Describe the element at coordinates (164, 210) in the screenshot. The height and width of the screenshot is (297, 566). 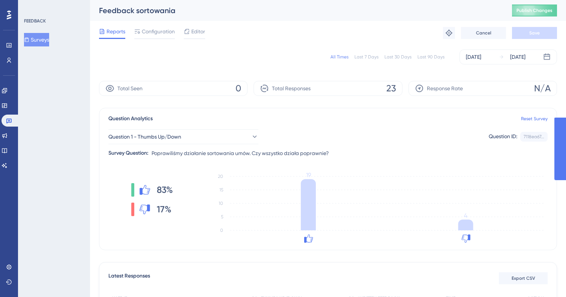
I see `span: 17%` at that location.